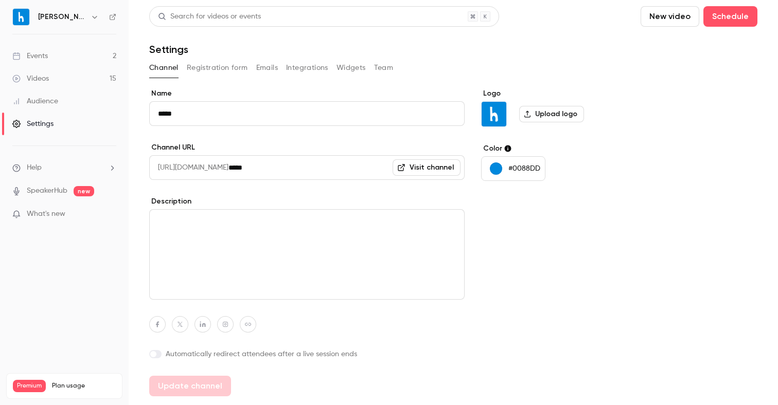  What do you see at coordinates (33, 124) in the screenshot?
I see `div: Settings` at bounding box center [33, 124].